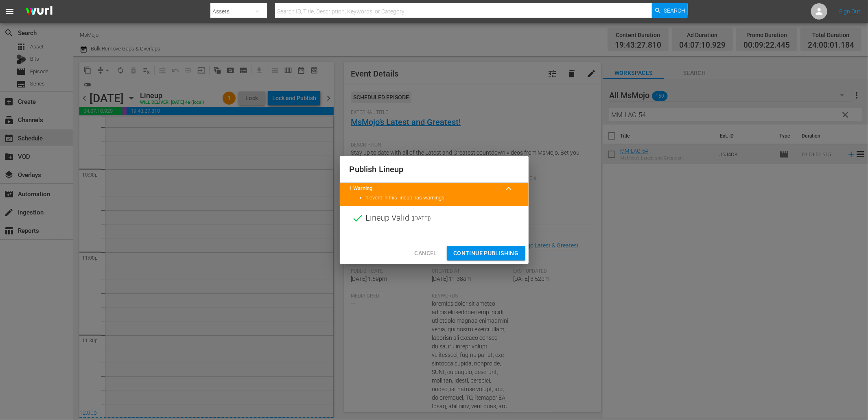  Describe the element at coordinates (675, 10) in the screenshot. I see `span: Search` at that location.